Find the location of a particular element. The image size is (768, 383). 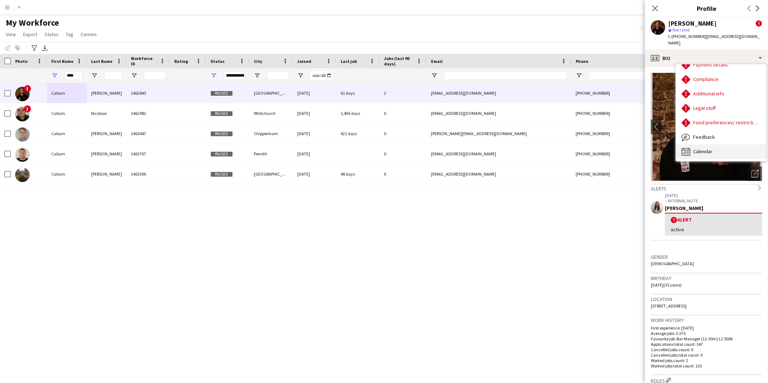

a: Export is located at coordinates (30, 34).